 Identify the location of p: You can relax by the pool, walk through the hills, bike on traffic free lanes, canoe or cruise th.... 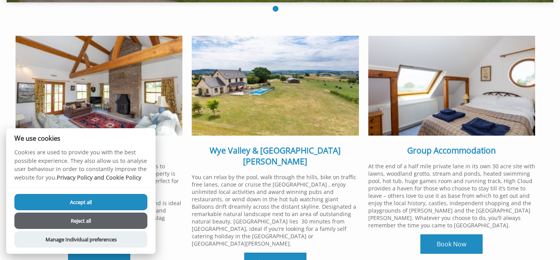
(275, 210).